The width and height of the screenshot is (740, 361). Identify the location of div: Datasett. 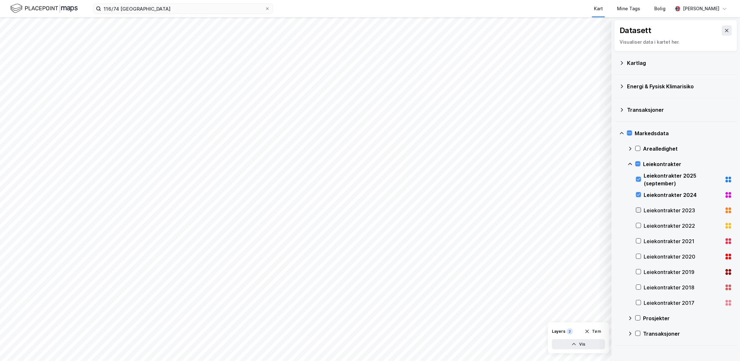
(635, 30).